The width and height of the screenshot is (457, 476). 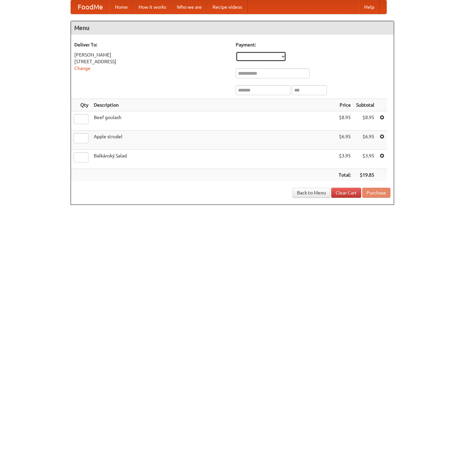 I want to click on th: Description, so click(x=213, y=105).